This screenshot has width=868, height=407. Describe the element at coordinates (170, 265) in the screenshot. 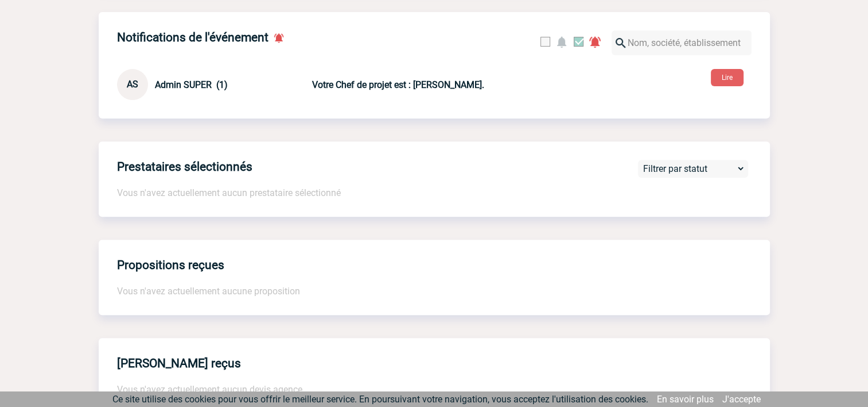

I see `h4: Propositions reçues` at that location.